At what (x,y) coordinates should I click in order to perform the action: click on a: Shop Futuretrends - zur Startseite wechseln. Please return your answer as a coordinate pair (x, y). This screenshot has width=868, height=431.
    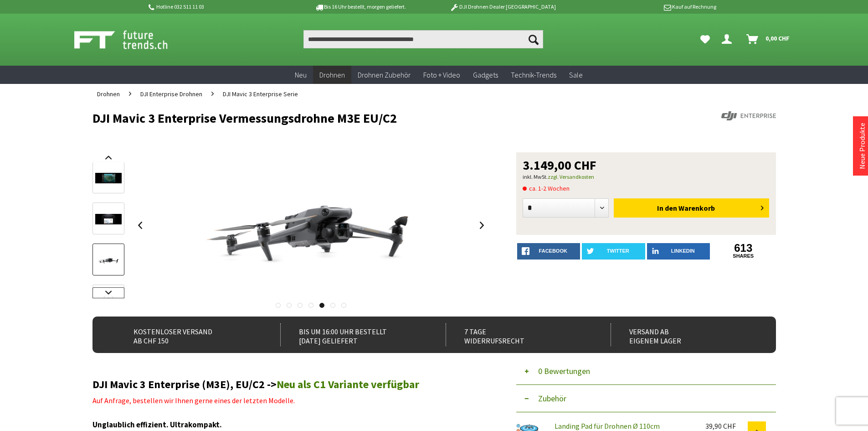
    Looking at the image, I should click on (131, 39).